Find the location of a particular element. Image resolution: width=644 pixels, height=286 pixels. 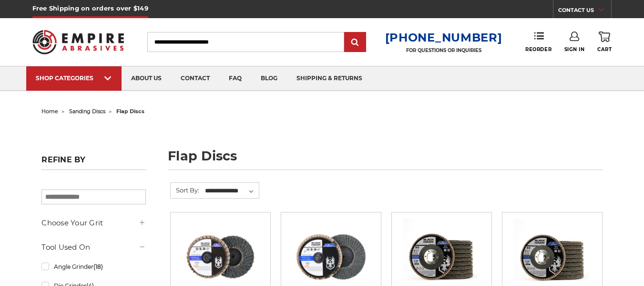

p: FOR QUESTIONS OR INQUIRIES is located at coordinates (444, 50).